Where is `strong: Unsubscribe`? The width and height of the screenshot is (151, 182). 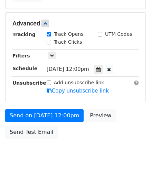
strong: Unsubscribe is located at coordinates (29, 83).